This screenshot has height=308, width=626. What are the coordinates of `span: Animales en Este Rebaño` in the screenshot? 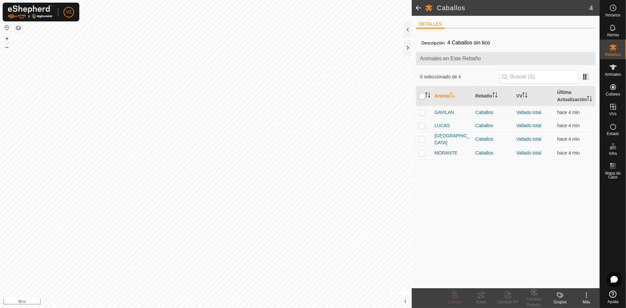 It's located at (506, 59).